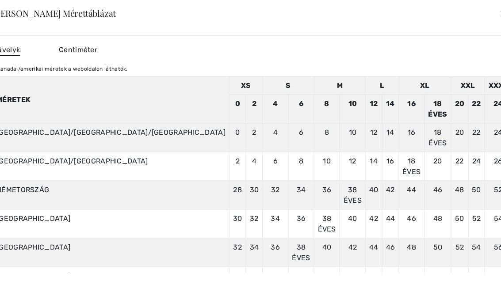  Describe the element at coordinates (476, 160) in the screenshot. I see `font: 24` at that location.